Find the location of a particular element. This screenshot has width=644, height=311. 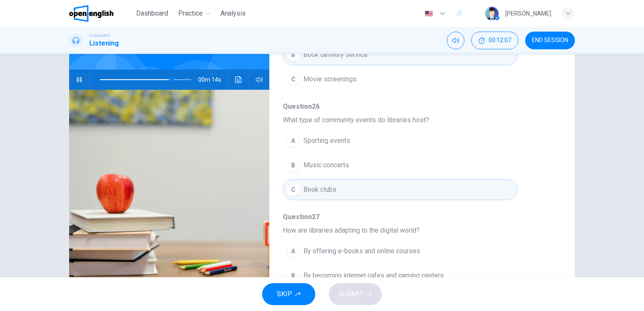

span: Question 26 is located at coordinates (415, 107).